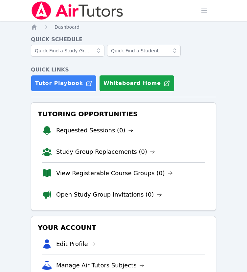 This screenshot has height=272, width=247. What do you see at coordinates (106, 152) in the screenshot?
I see `a: Study Group Replacements (0)` at bounding box center [106, 152].